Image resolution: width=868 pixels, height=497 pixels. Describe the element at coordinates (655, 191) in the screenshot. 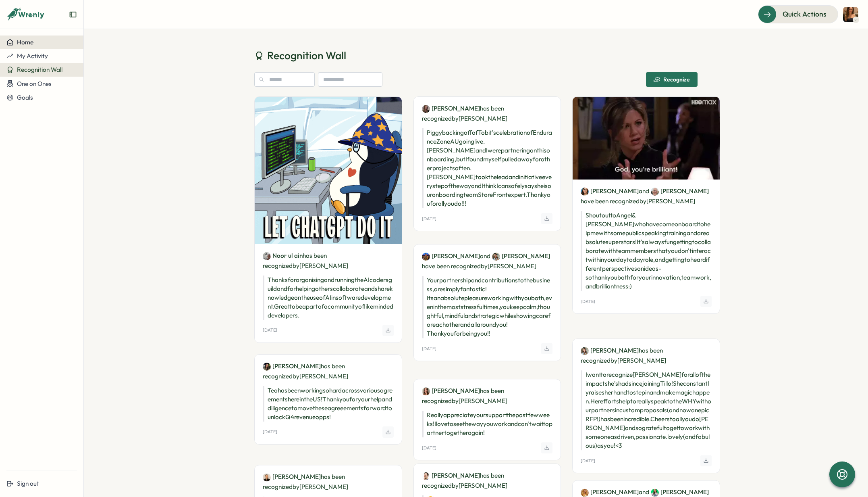

I see `img: Simon Downes` at that location.